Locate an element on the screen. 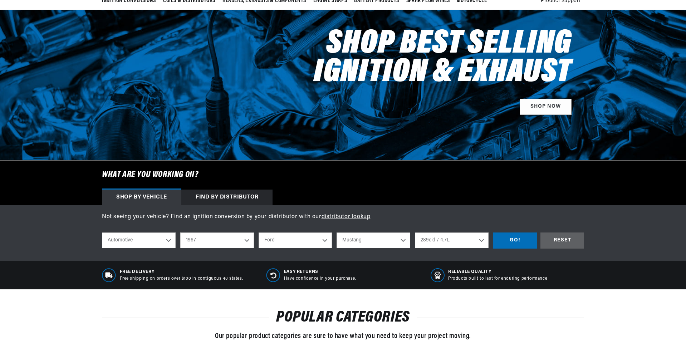 This screenshot has height=343, width=686. select: Year is located at coordinates (217, 240).